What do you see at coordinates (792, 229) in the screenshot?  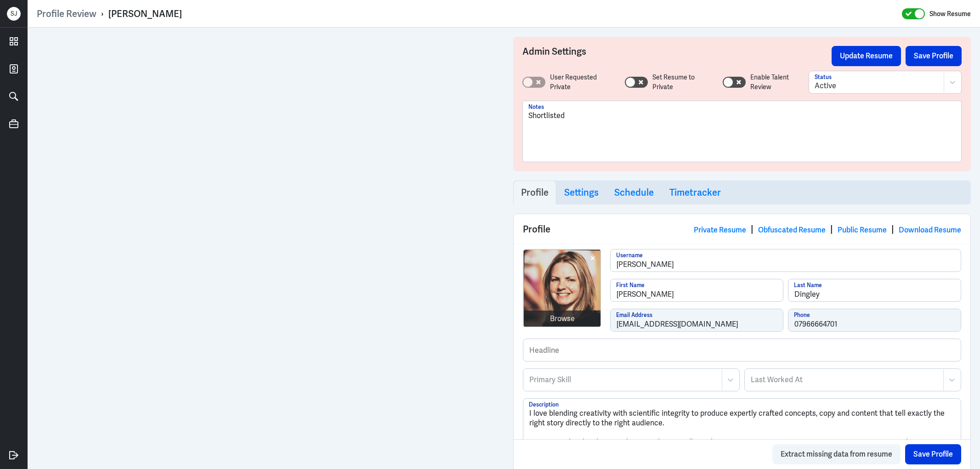 I see `a: Obfuscated Resume` at bounding box center [792, 229].